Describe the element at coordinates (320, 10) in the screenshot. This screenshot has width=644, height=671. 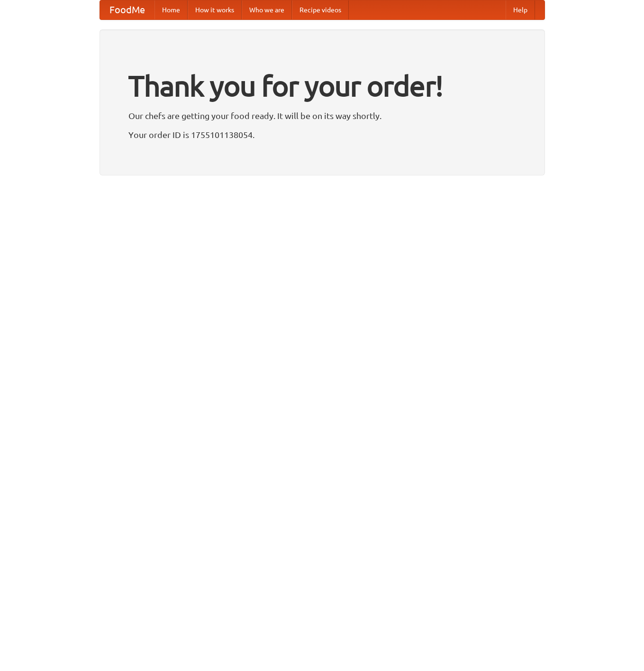
I see `a: Recipe videos` at that location.